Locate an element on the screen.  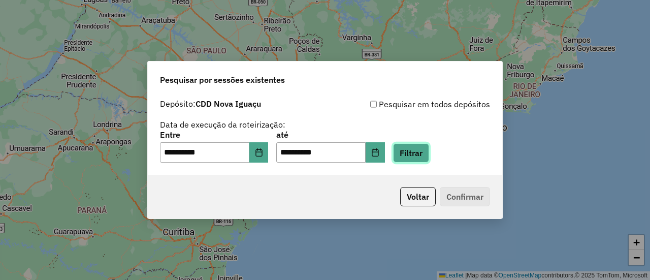
span: Pesquisar por sessões existentes is located at coordinates (222, 80).